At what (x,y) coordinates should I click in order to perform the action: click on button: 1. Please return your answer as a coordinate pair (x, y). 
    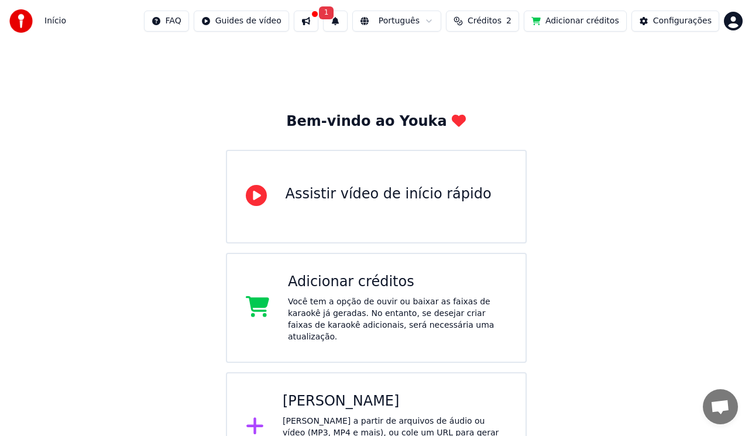
    Looking at the image, I should click on (336, 21).